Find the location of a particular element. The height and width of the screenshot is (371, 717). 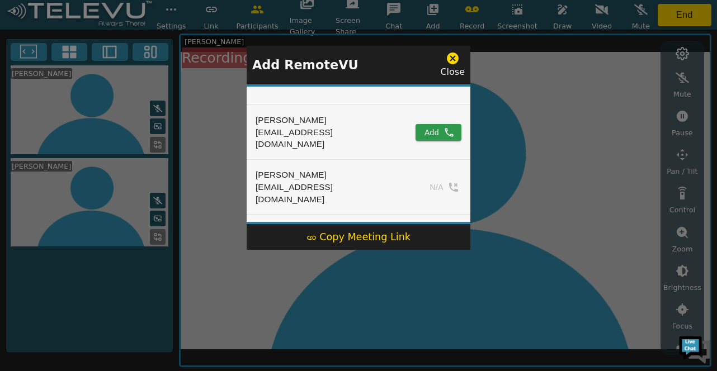

div: Close is located at coordinates (452, 65).